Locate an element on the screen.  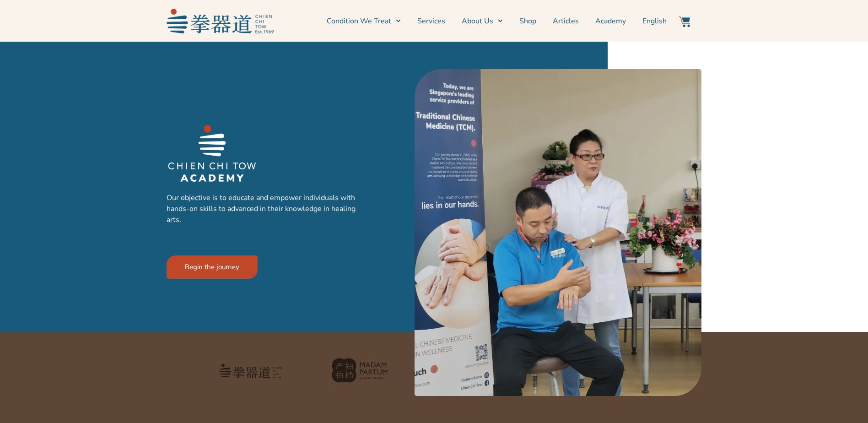
span: Begin the journey is located at coordinates (212, 267).